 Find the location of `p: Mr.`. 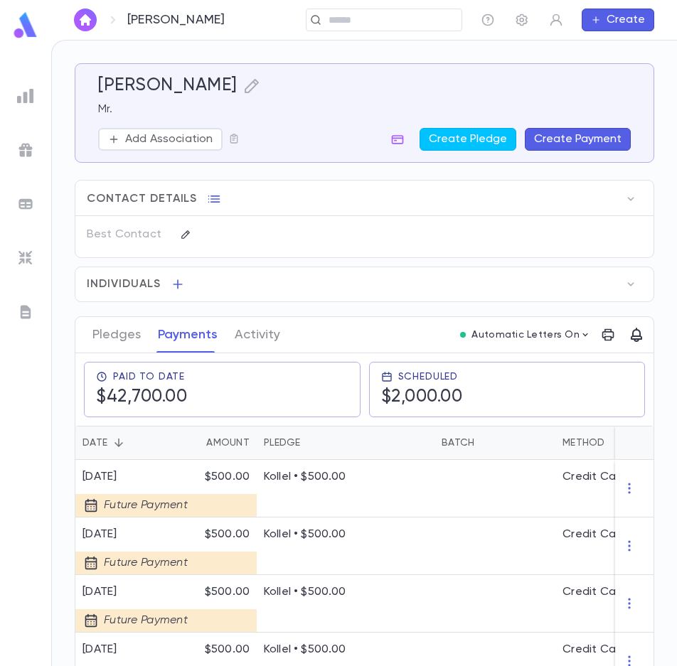

p: Mr. is located at coordinates (364, 110).